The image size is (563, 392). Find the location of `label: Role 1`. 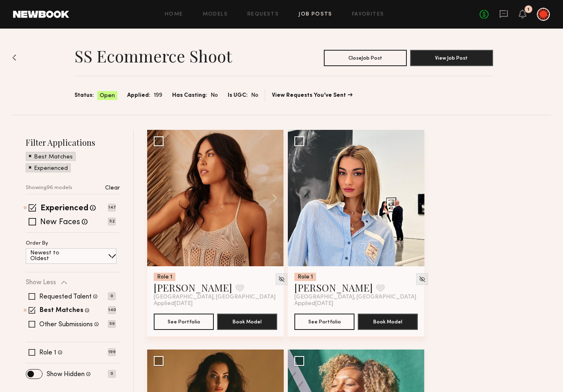

label: Role 1 is located at coordinates (47, 353).